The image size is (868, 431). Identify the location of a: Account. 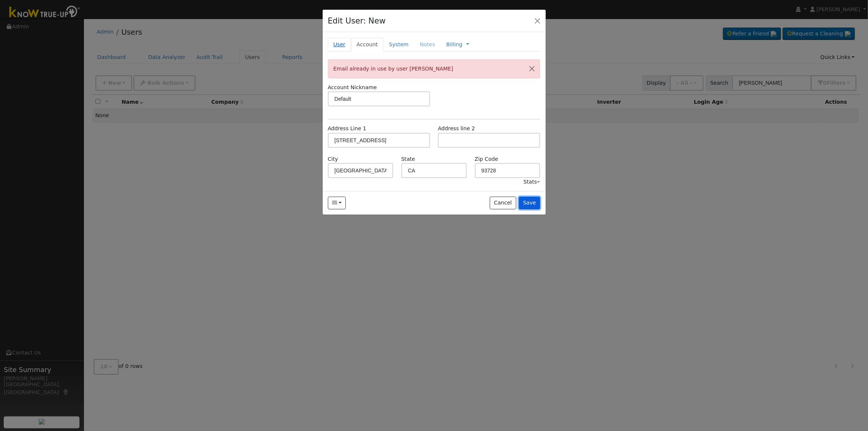
(367, 44).